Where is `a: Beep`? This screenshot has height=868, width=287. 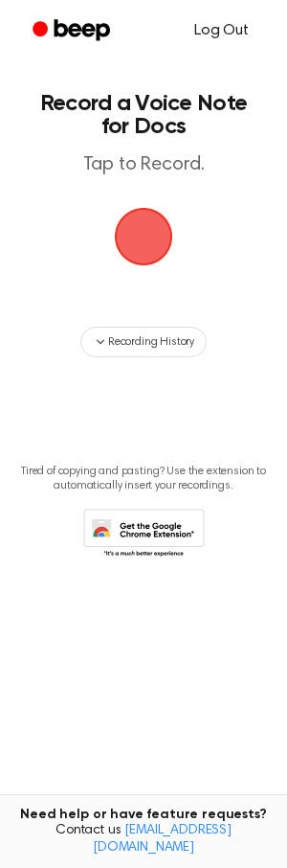 a: Beep is located at coordinates (73, 30).